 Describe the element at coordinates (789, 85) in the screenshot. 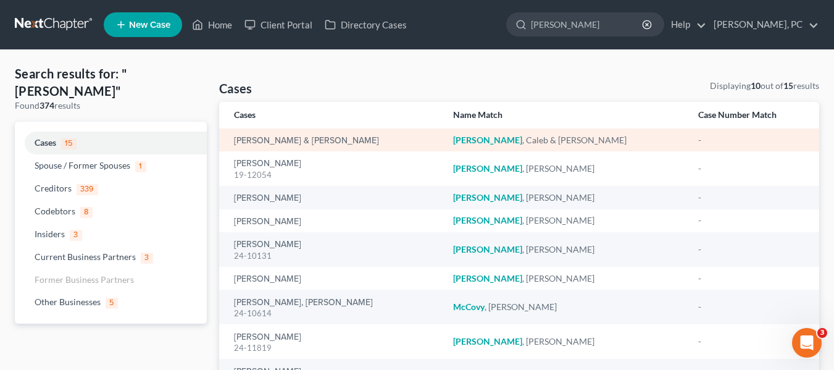

I see `strong: 15` at that location.